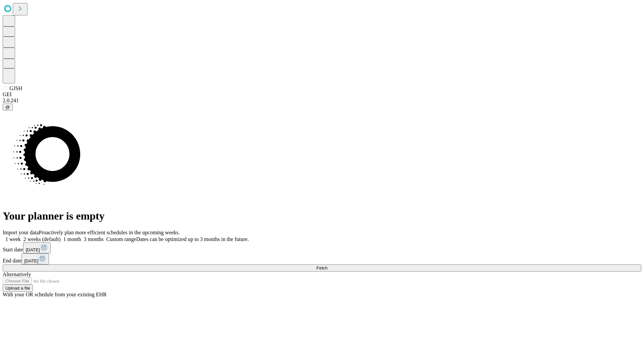 The height and width of the screenshot is (362, 644). I want to click on span: Fetch, so click(322, 268).